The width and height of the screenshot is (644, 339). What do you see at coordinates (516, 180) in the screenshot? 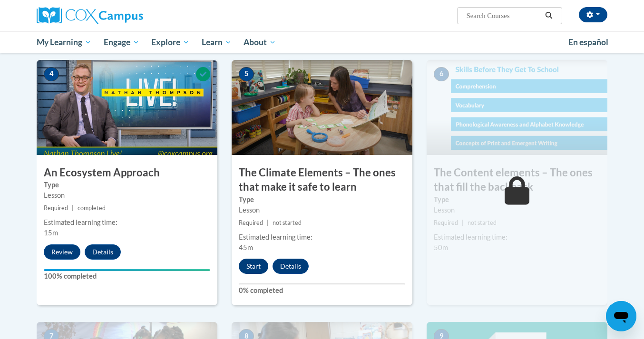
I see `h3: The Content elements – The ones that fill the backpack` at bounding box center [516, 180].